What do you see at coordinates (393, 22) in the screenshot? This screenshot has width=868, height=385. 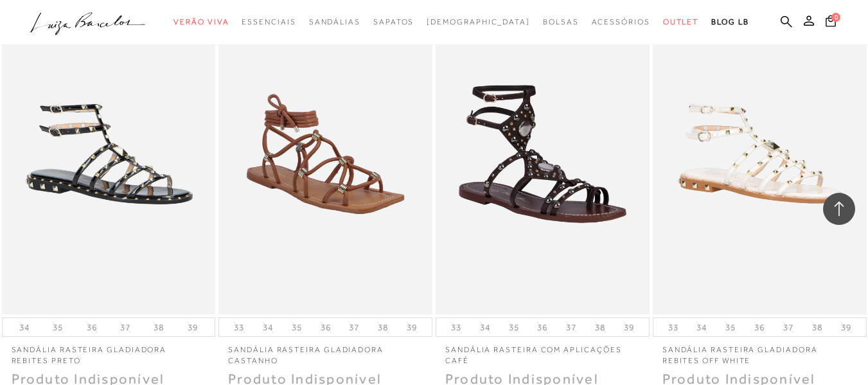 I see `span: Sapatos` at bounding box center [393, 22].